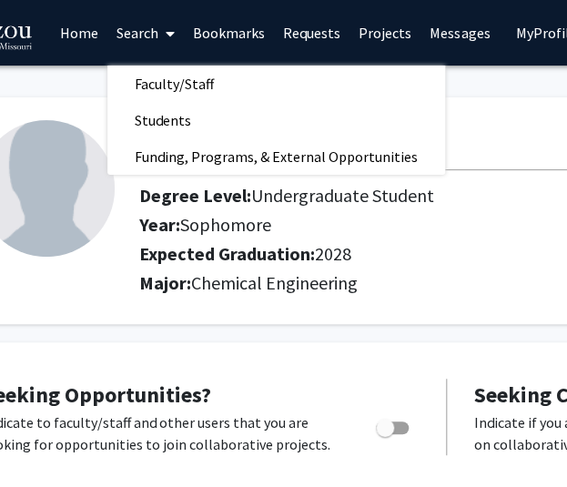 Image resolution: width=567 pixels, height=487 pixels. I want to click on a: Messages, so click(460, 33).